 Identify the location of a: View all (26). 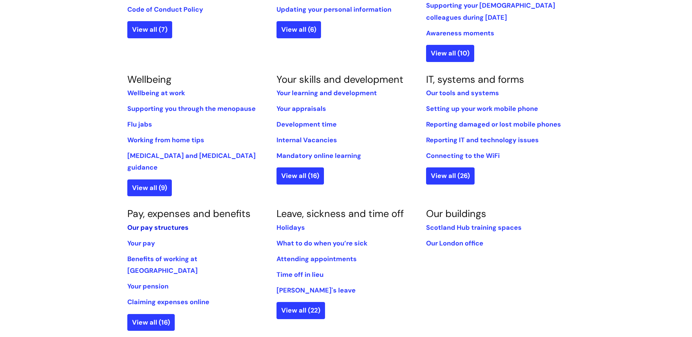
(450, 176).